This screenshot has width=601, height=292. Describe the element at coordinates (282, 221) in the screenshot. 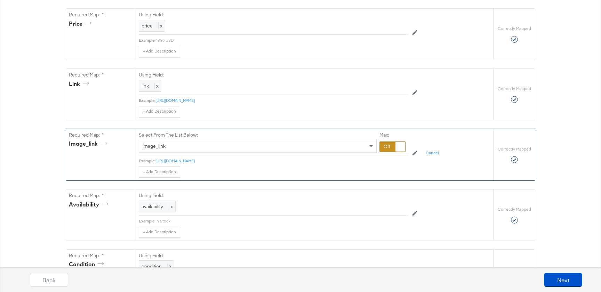

I see `div: In Stock` at that location.